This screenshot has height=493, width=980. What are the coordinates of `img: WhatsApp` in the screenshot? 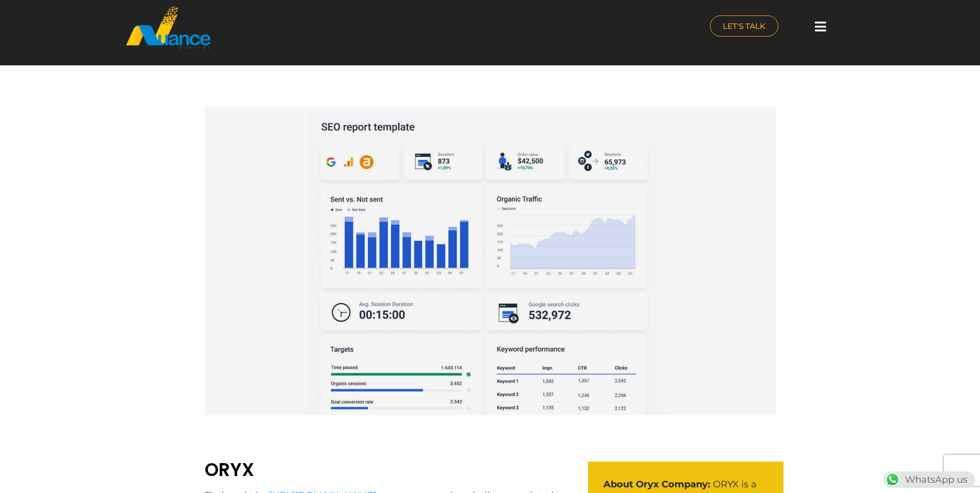 It's located at (893, 480).